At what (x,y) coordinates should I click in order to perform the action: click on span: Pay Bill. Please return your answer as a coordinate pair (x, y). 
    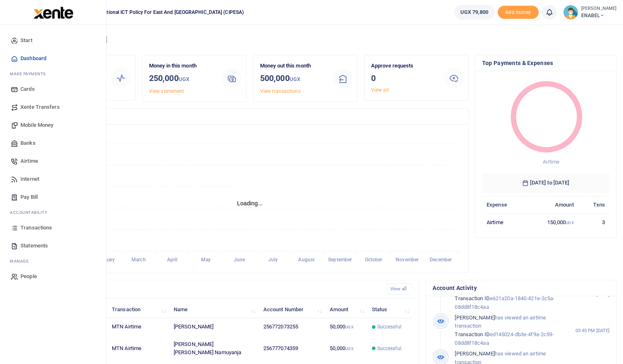
    Looking at the image, I should click on (29, 197).